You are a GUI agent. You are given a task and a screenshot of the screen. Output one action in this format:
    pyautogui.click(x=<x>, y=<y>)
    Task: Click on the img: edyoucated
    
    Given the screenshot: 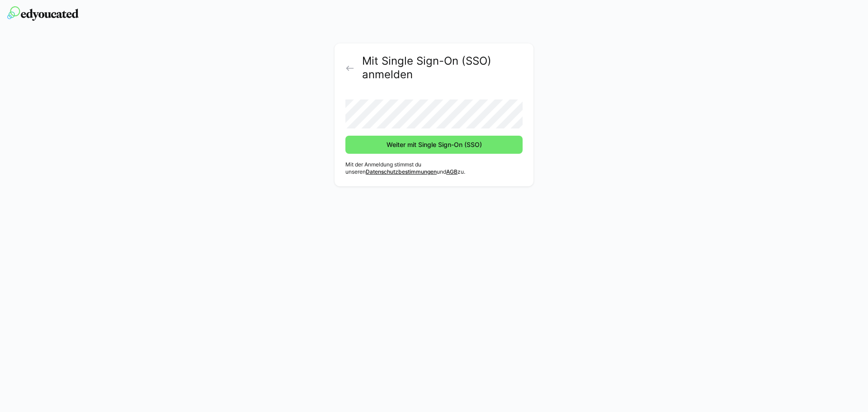 What is the action you would take?
    pyautogui.click(x=43, y=14)
    